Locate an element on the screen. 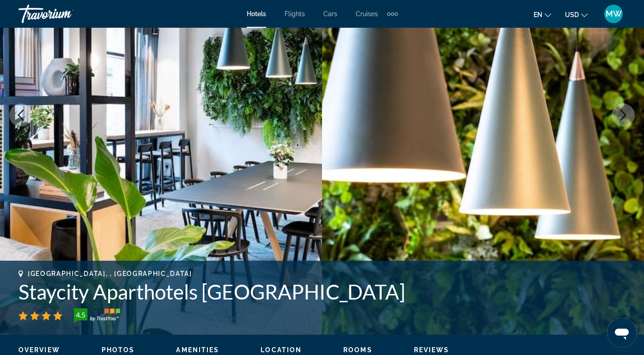 The width and height of the screenshot is (644, 355). button: Change language is located at coordinates (542, 14).